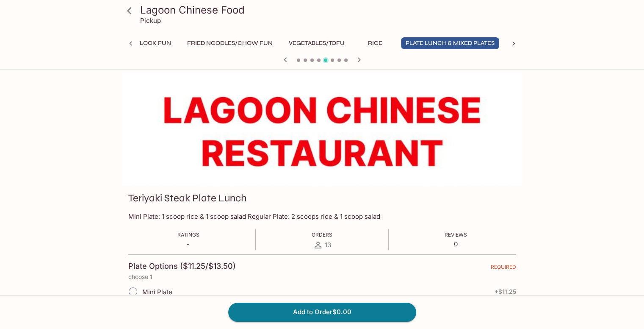  Describe the element at coordinates (157, 292) in the screenshot. I see `span: Mini Plate` at that location.